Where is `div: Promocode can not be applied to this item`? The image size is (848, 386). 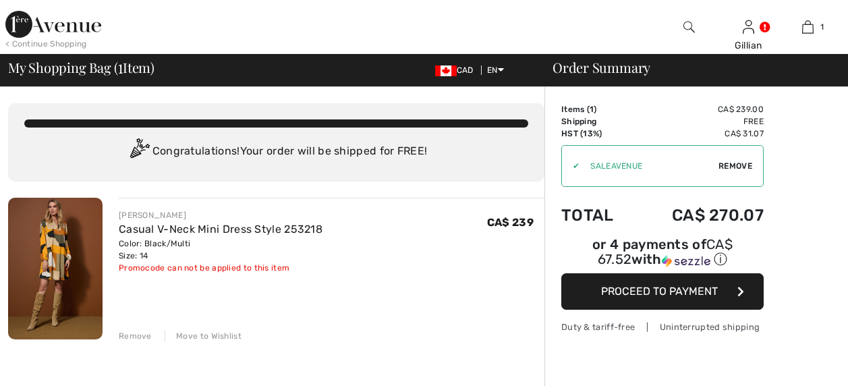
div: Promocode can not be applied to this item is located at coordinates (221, 268).